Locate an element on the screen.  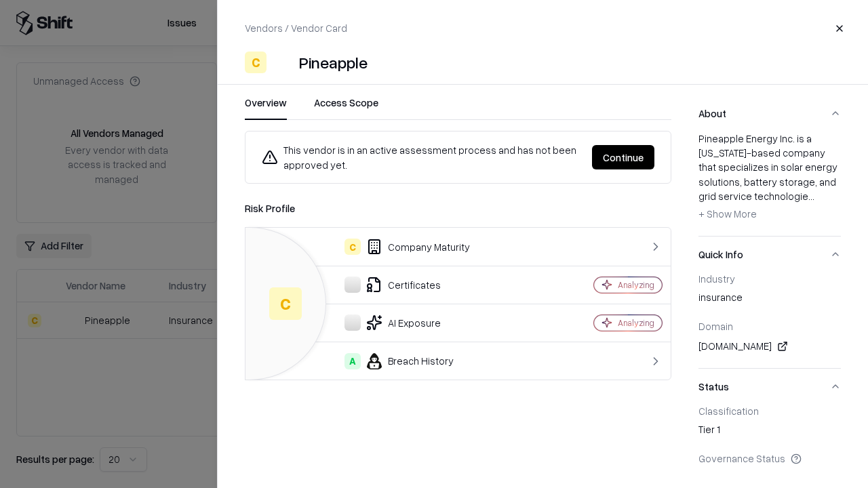
div: Governance Status is located at coordinates (769, 458).